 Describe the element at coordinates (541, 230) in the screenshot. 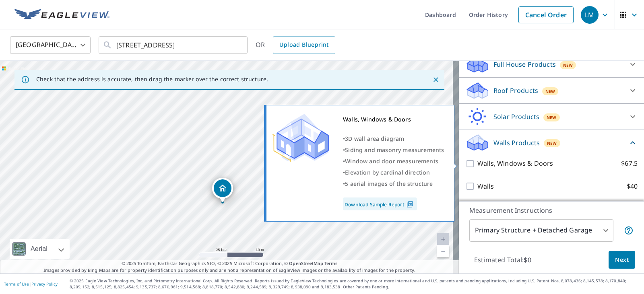

I see `div: Primary Structure + Detached Garage` at that location.